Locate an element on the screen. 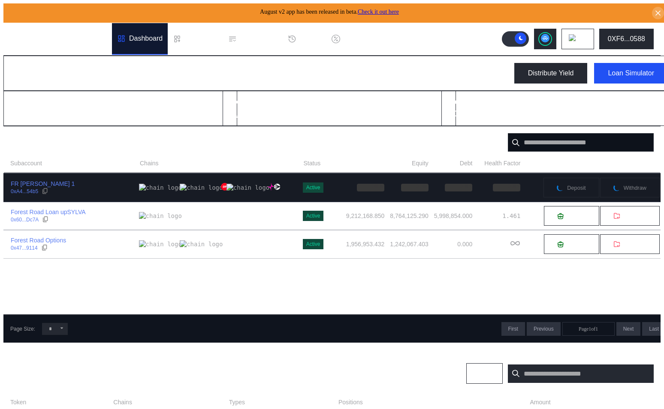 Image resolution: width=664 pixels, height=409 pixels. button: pendingWithdraw is located at coordinates (629, 188).